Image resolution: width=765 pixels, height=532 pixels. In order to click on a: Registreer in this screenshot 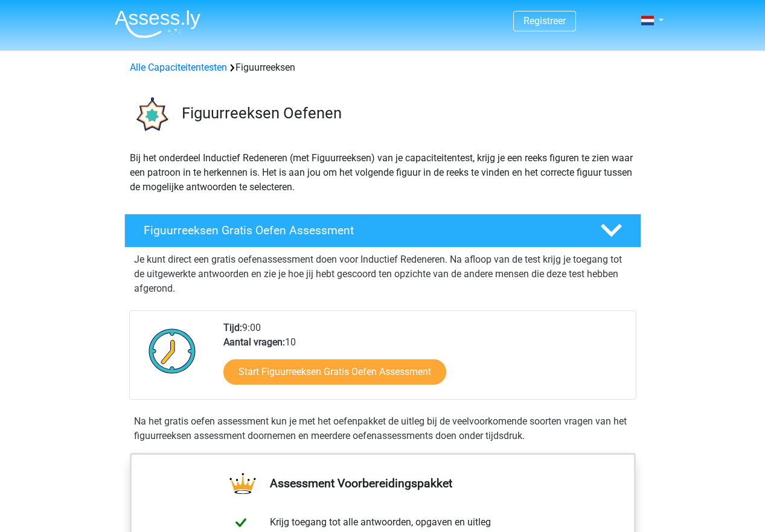, I will do `click(545, 20)`.